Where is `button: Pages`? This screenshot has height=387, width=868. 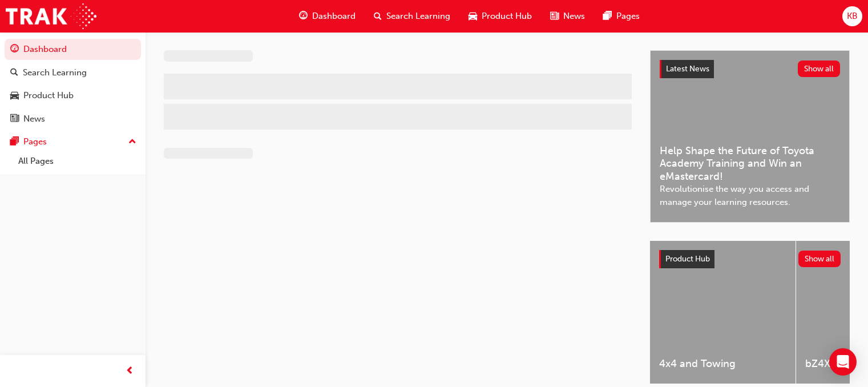
button: Pages is located at coordinates (73, 141).